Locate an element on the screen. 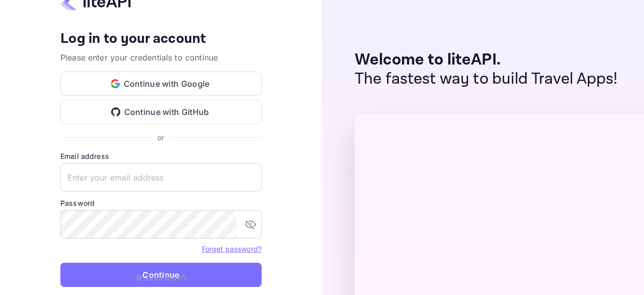  a: Forget password? is located at coordinates (231, 249).